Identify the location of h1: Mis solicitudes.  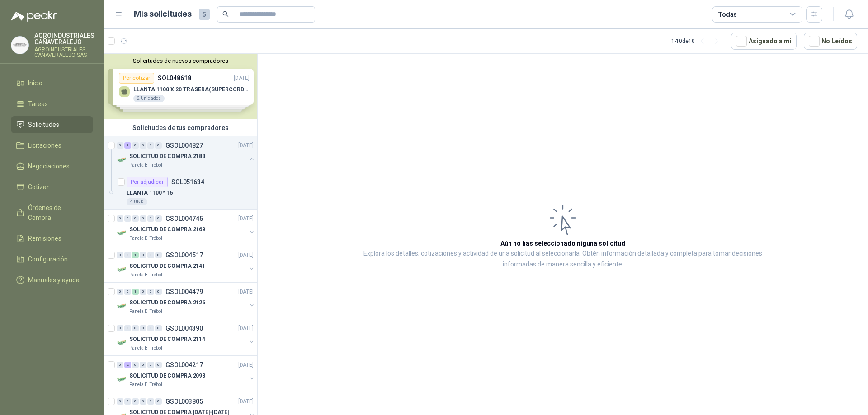
(163, 14).